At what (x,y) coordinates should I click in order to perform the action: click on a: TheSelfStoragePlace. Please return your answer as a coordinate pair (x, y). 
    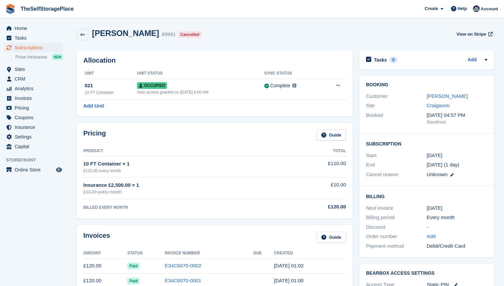
    Looking at the image, I should click on (47, 9).